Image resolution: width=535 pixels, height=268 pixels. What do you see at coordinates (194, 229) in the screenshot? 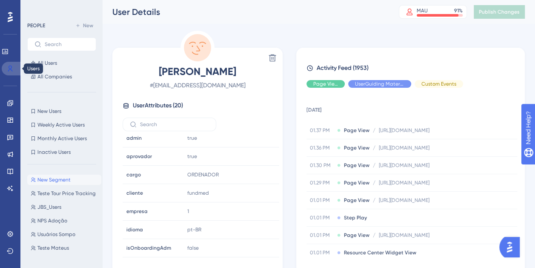
I see `span: pt-BR` at bounding box center [194, 229].